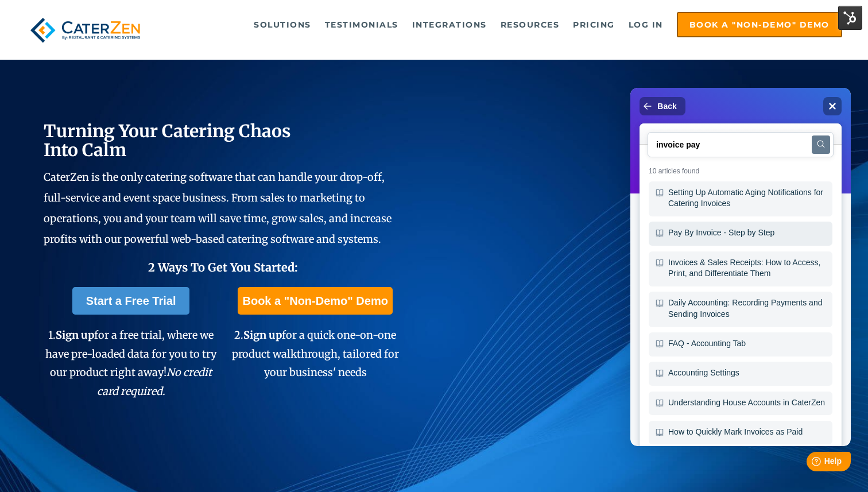 Image resolution: width=868 pixels, height=492 pixels. Describe the element at coordinates (850, 18) in the screenshot. I see `img: HubSpot Tools Menu Toggle` at that location.